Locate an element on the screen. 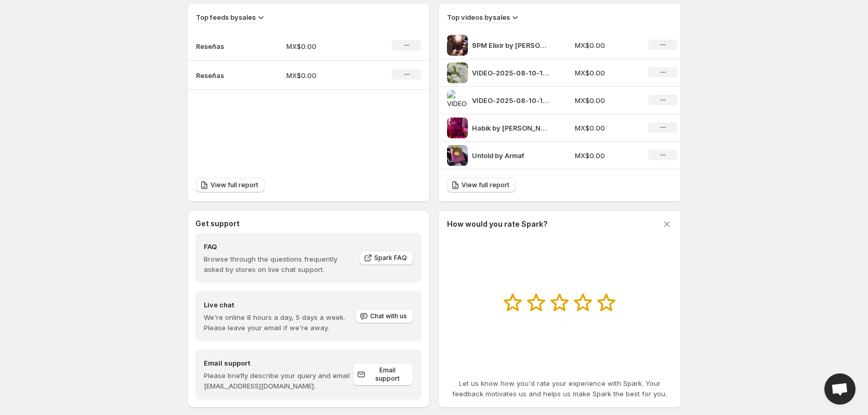 This screenshot has width=868, height=415. button: Chat with us is located at coordinates (384, 316).